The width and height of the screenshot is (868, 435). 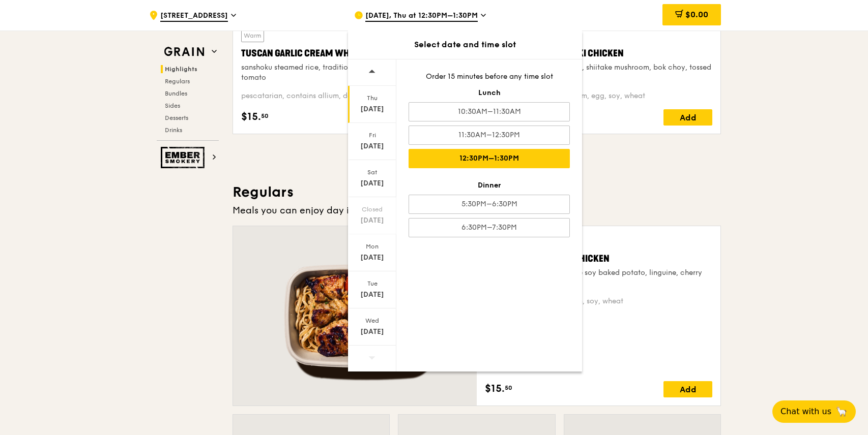 What do you see at coordinates (489, 112) in the screenshot?
I see `div: 10:30AM–11:30AM` at bounding box center [489, 112].